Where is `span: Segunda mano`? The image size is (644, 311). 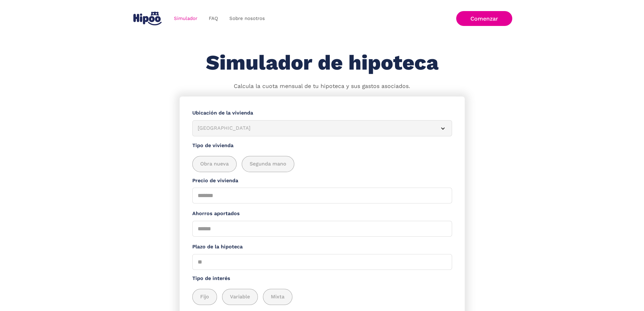
span: Segunda mano is located at coordinates (268, 164).